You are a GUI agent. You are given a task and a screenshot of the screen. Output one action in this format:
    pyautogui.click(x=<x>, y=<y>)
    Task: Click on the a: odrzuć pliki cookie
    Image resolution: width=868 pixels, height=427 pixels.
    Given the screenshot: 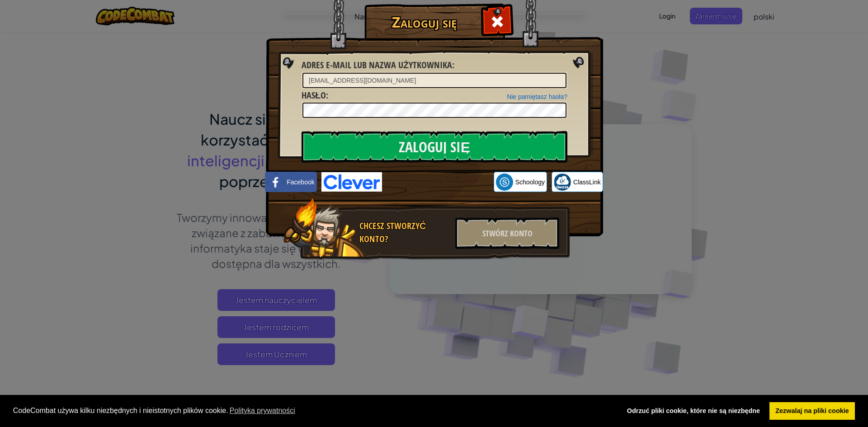 What is the action you would take?
    pyautogui.click(x=693, y=411)
    